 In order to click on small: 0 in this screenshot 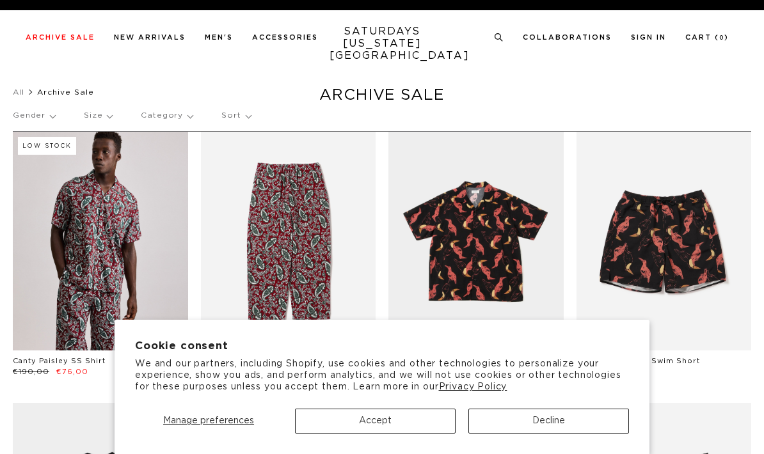, I will do `click(722, 38)`.